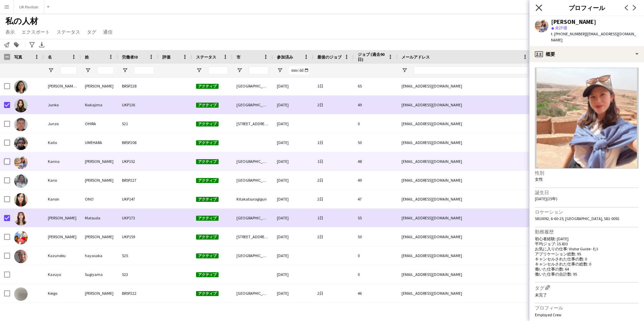 Image resolution: width=644 pixels, height=321 pixels. What do you see at coordinates (130, 57) in the screenshot?
I see `span: 労働者ID` at bounding box center [130, 57].